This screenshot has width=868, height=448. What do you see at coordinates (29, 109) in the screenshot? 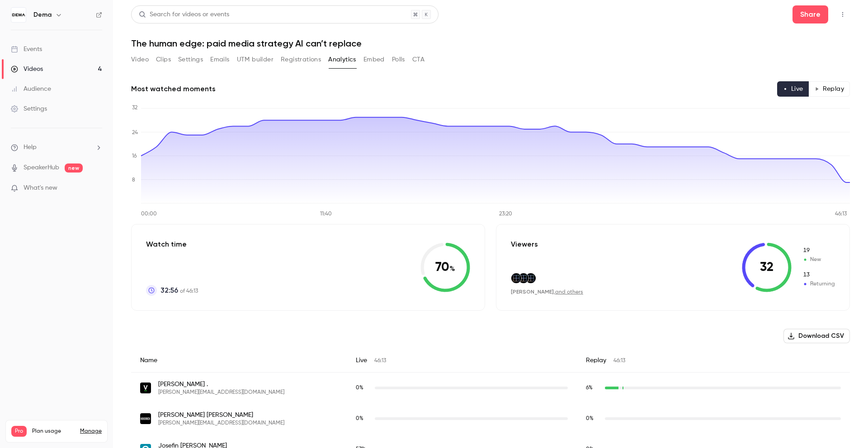
I see `div: Settings` at bounding box center [29, 109].